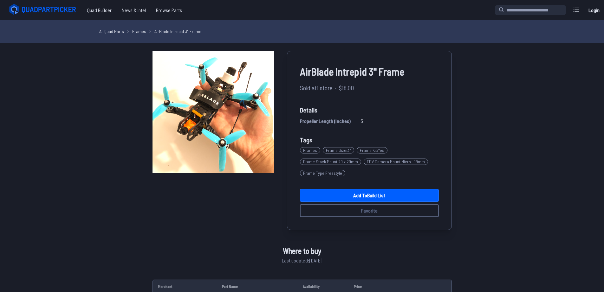  What do you see at coordinates (372, 150) in the screenshot?
I see `span: Frame Kit : Yes` at bounding box center [372, 150].